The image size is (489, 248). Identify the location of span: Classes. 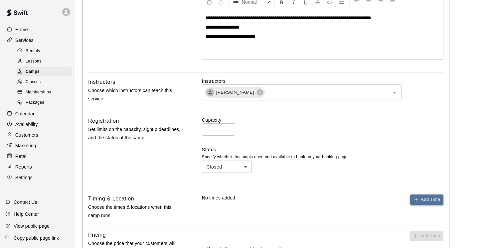
(33, 82).